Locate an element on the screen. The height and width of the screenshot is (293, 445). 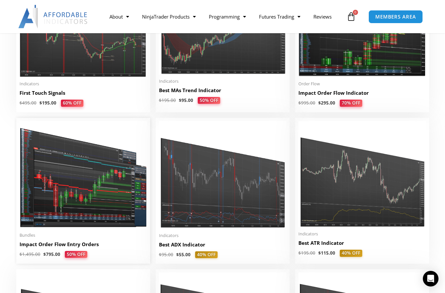
img: Impact Order Flow Entry Orders is located at coordinates (83, 175).